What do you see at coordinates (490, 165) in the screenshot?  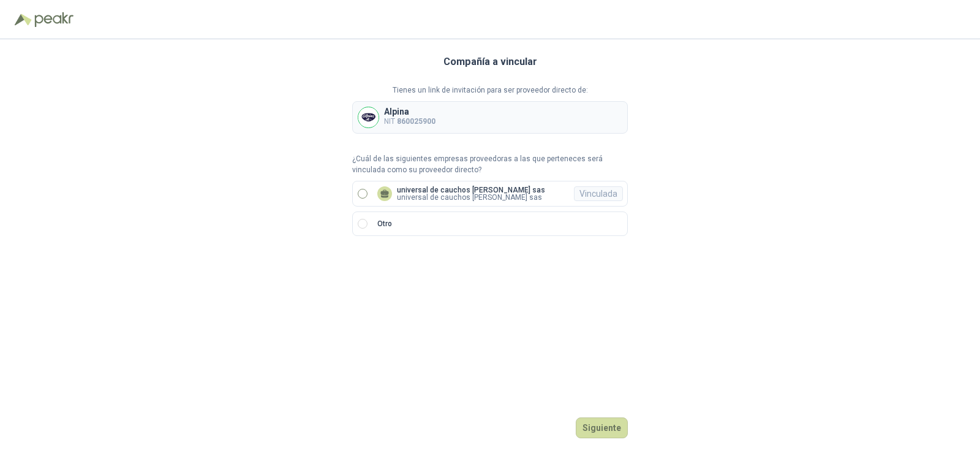 I see `p: ¿Cuál de las siguientes empresas proveedoras a las que perteneces será vinculada como su proveedo...` at bounding box center [490, 165].